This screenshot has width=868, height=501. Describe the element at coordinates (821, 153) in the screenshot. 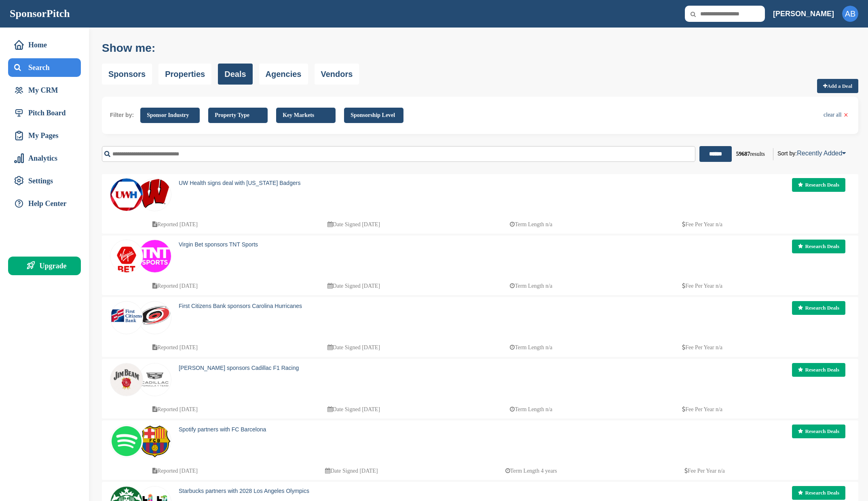

I see `a: Recently Added` at that location.